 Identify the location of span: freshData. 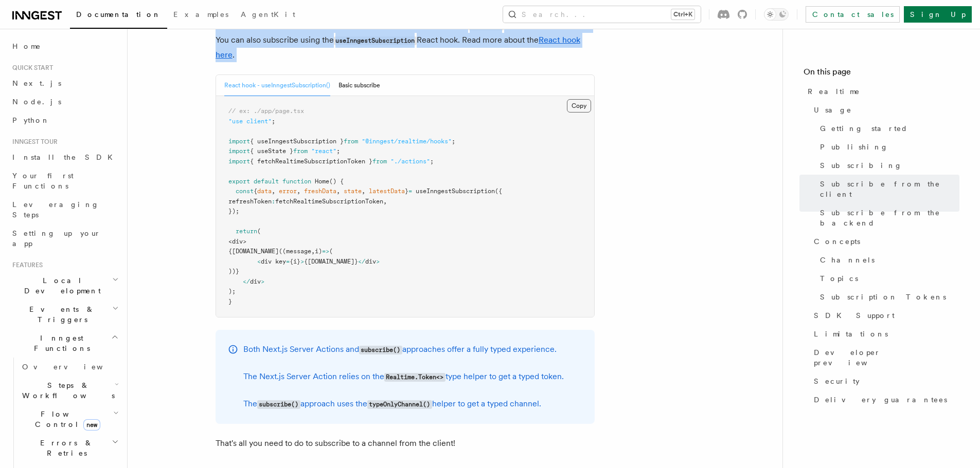
(320, 191).